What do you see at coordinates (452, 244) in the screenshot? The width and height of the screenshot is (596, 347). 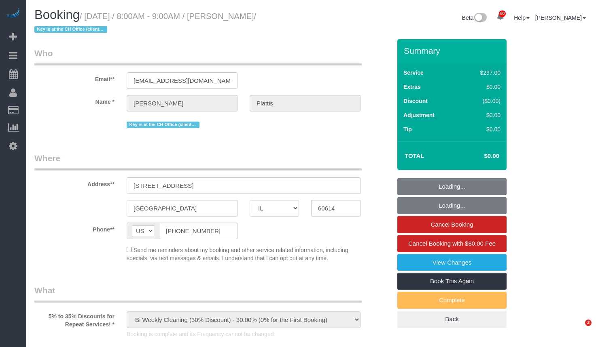 I see `a: Cancel Booking with $80.00 Fee` at bounding box center [452, 244].